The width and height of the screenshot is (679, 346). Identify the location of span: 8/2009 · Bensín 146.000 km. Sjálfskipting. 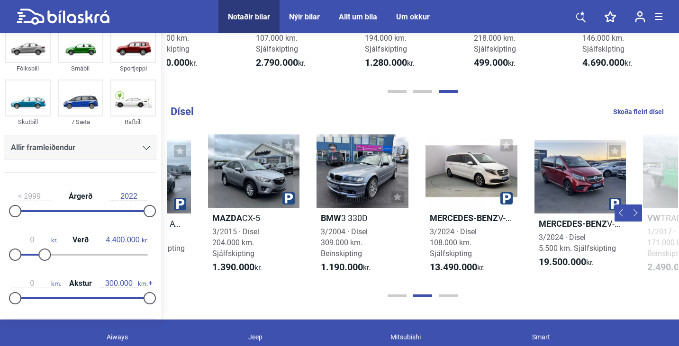
(609, 38).